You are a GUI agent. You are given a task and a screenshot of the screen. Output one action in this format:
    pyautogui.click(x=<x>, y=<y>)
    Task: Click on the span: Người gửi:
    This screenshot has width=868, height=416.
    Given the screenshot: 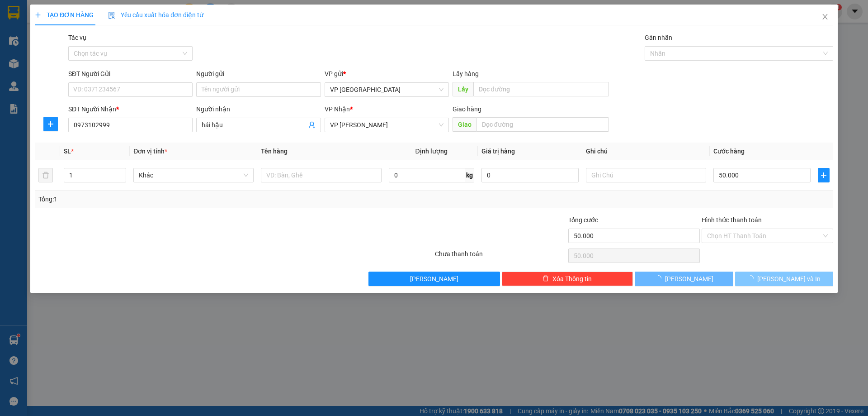 What is the action you would take?
    pyautogui.click(x=15, y=49)
    